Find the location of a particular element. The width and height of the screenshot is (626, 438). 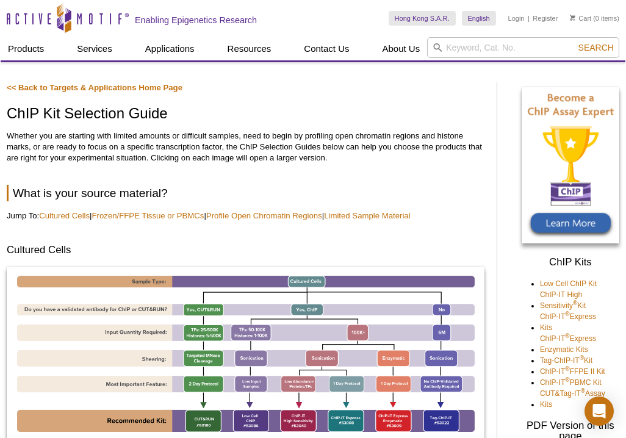

a: Login is located at coordinates (516, 18).